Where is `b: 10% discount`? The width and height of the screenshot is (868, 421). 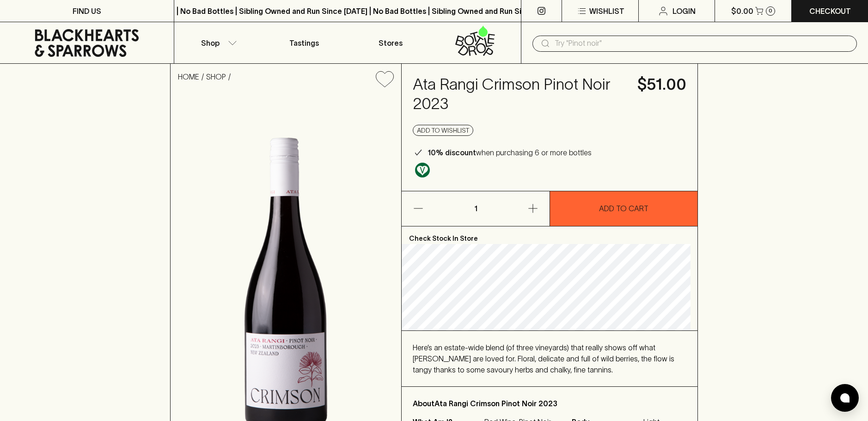
b: 10% discount is located at coordinates (451, 152).